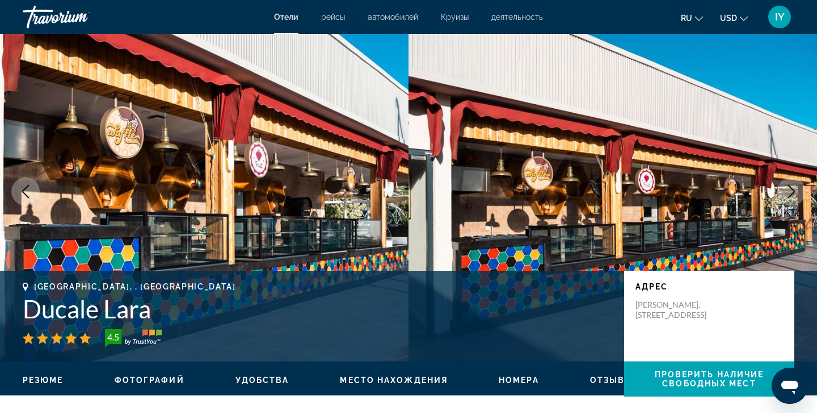 Image resolution: width=817 pixels, height=413 pixels. I want to click on span: Фотографий, so click(149, 381).